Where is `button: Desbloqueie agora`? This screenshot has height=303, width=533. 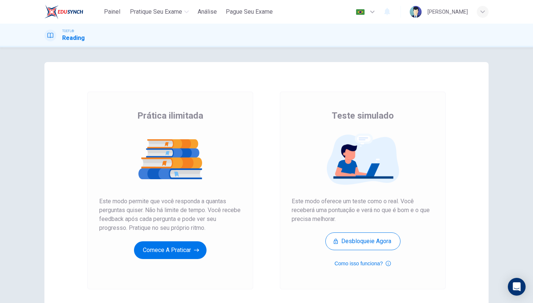 button: Desbloqueie agora is located at coordinates (362, 241).